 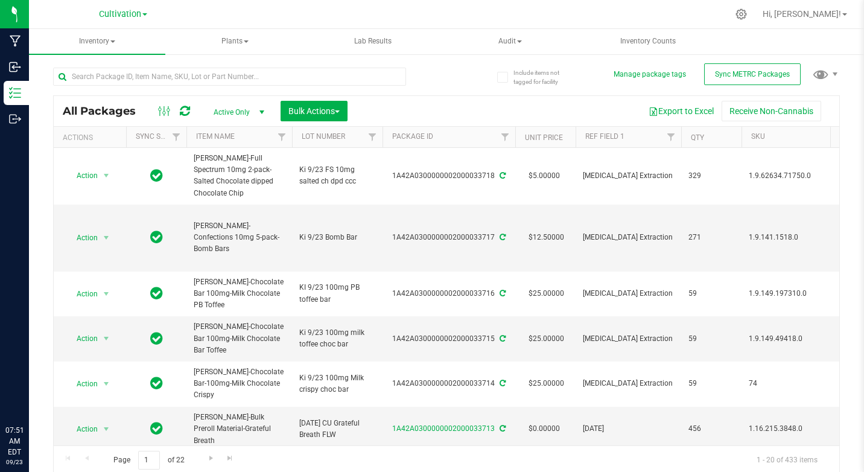 I want to click on a: 1A42A0300000002000033713, so click(x=444, y=429).